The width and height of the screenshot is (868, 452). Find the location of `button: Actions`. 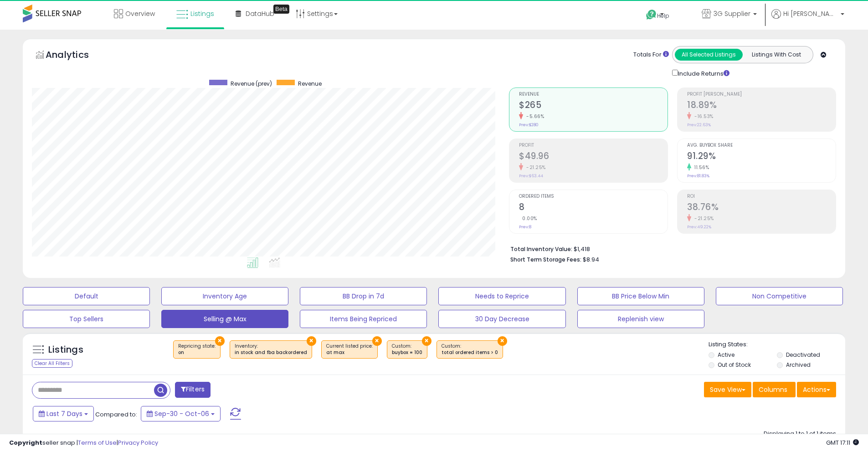

button: Actions is located at coordinates (816, 390).